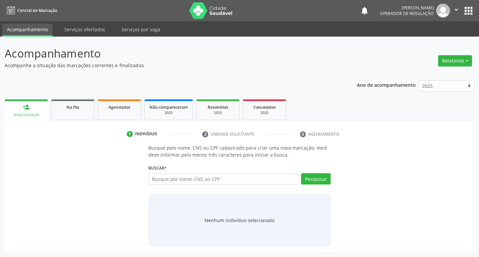 The width and height of the screenshot is (479, 257). What do you see at coordinates (26, 107) in the screenshot?
I see `div: person_add` at bounding box center [26, 107].